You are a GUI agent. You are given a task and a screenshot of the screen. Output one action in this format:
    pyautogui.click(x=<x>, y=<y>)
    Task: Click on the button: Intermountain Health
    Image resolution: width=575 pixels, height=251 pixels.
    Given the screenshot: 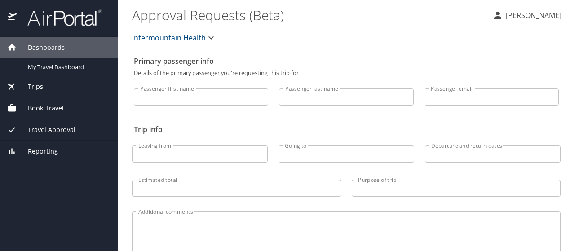 What is the action you would take?
    pyautogui.click(x=174, y=38)
    